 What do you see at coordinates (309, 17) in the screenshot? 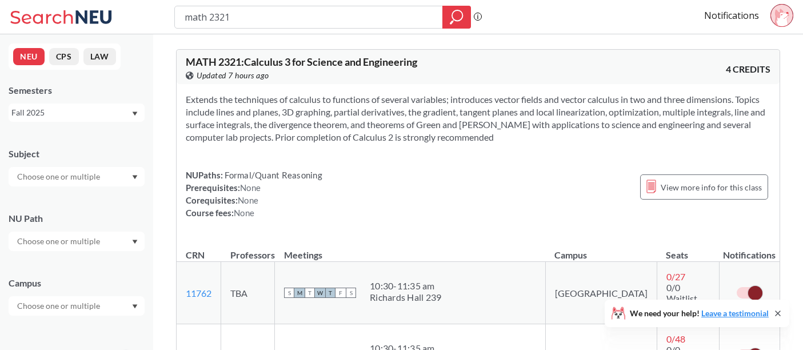
I see `input: Class, professor, course number, "phrase"` at bounding box center [309, 17].